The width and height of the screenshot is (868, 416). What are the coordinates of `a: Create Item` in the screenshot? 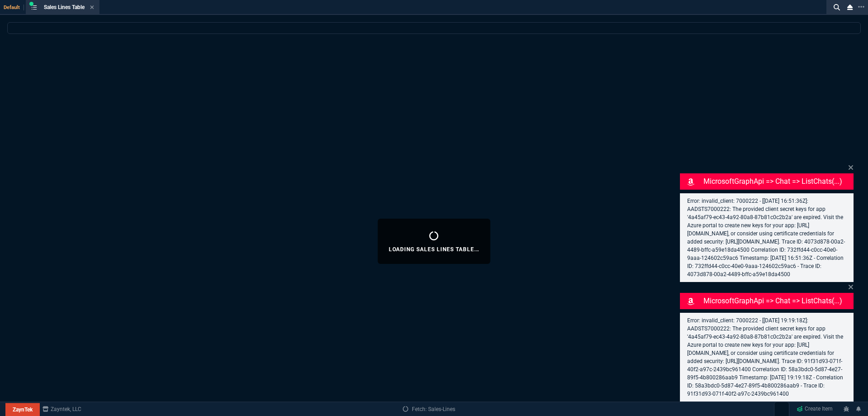 It's located at (815, 409).